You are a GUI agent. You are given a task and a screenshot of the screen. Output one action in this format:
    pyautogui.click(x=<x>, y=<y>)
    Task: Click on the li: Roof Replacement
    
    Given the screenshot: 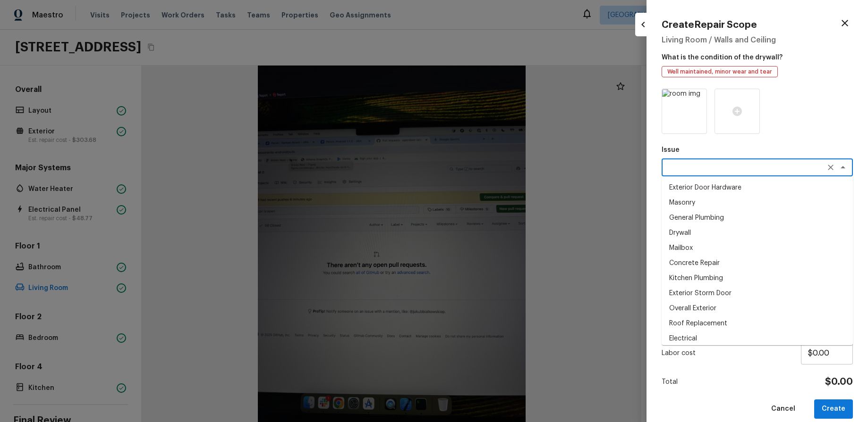 What is the action you would take?
    pyautogui.click(x=757, y=323)
    